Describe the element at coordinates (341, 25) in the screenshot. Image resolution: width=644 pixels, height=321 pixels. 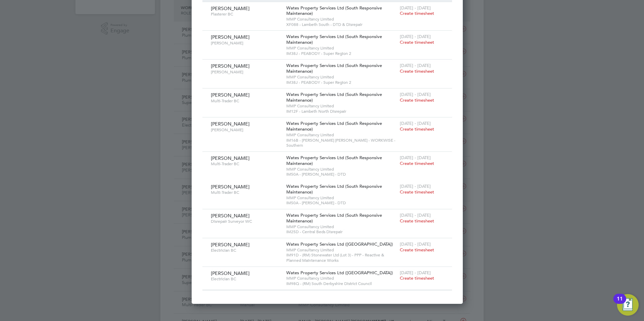
I see `span: XF088 - Lambeth South - DTD & Disrepair` at that location.